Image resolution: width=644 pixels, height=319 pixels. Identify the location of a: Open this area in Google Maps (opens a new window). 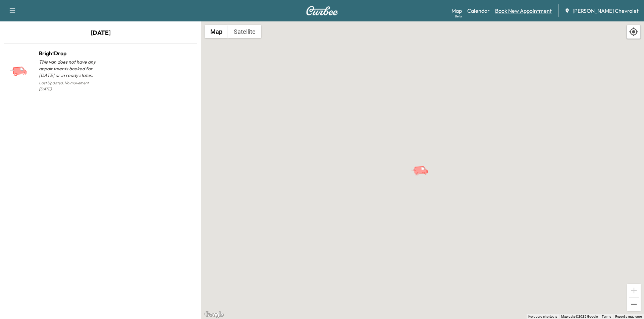
(214, 315).